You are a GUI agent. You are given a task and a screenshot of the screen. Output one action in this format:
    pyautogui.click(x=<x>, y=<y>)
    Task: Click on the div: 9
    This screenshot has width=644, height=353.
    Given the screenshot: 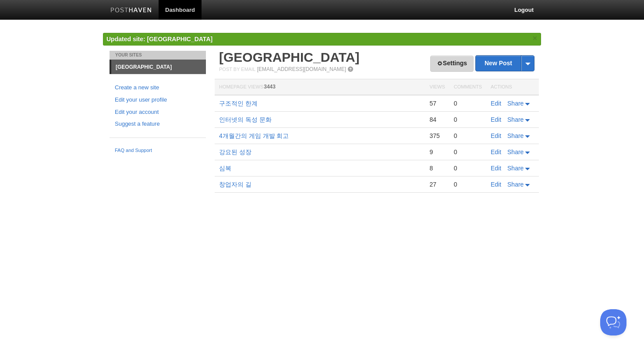 What is the action you would take?
    pyautogui.click(x=437, y=152)
    